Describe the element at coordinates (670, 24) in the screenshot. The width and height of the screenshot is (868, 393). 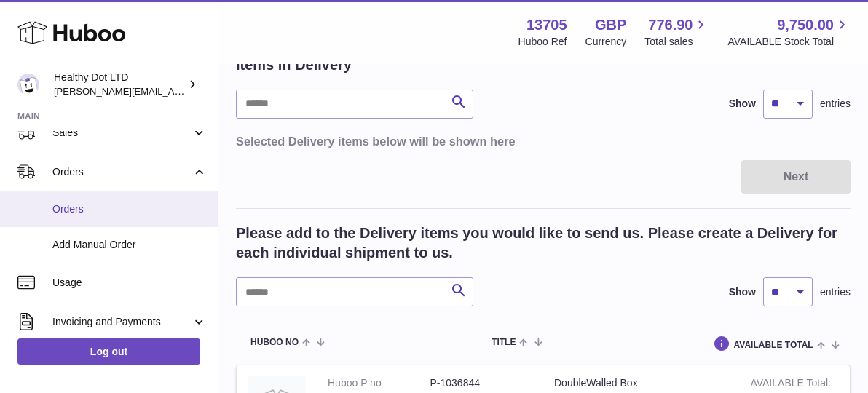
I see `span: 776.90` at that location.